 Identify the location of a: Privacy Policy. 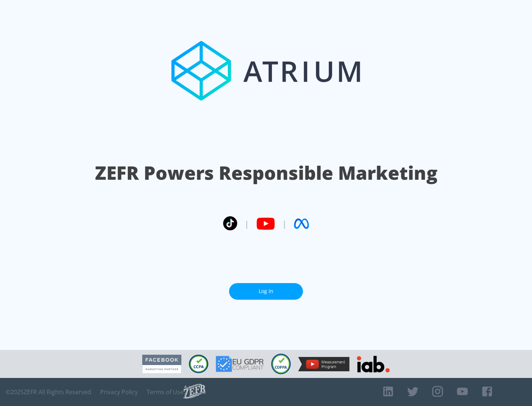
(119, 392).